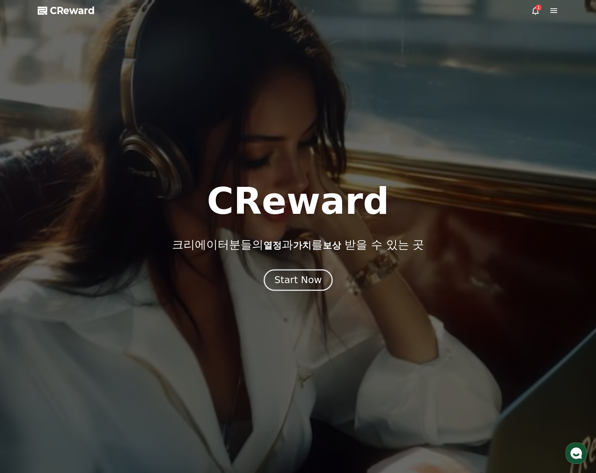  I want to click on span: 홈, so click(26, 256).